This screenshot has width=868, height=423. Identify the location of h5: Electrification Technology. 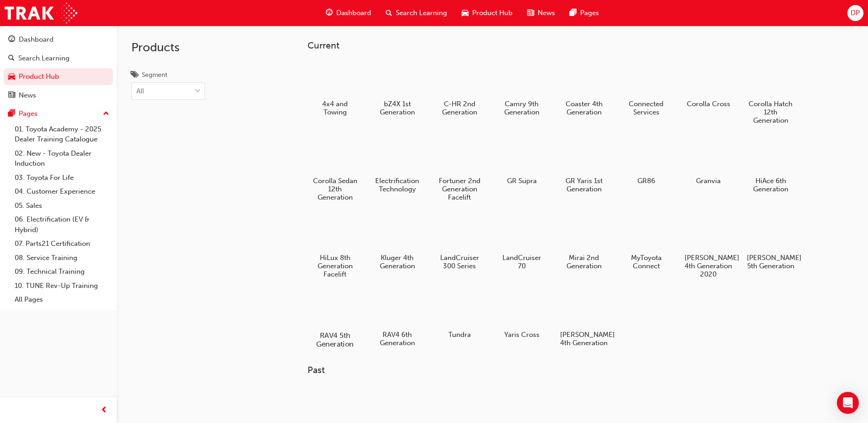
(397, 185).